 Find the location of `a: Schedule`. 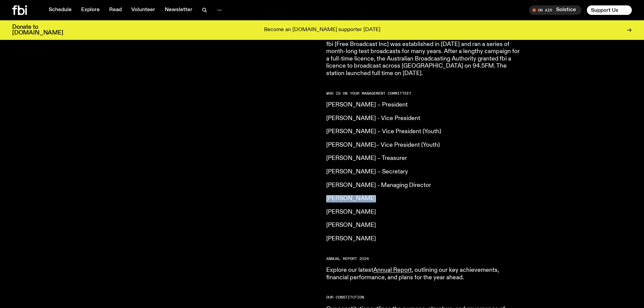

a: Schedule is located at coordinates (60, 10).